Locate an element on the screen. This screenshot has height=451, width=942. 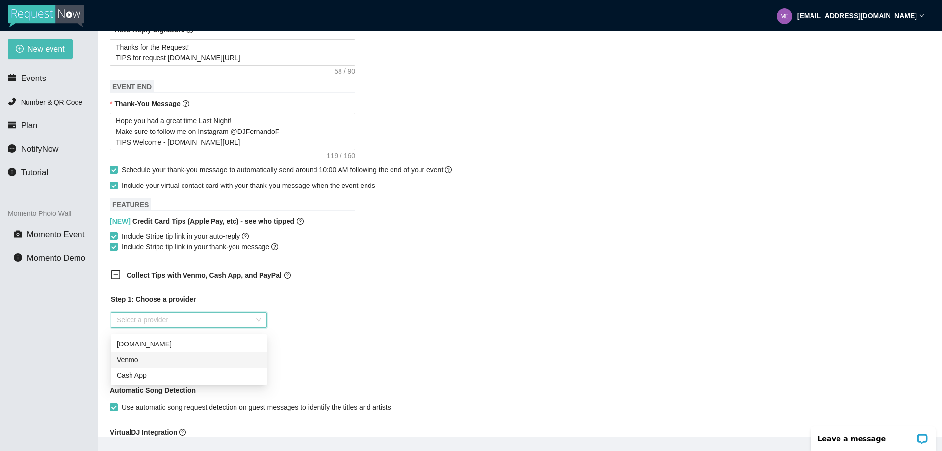
button: Open LiveChat chat widget is located at coordinates (119, 19).